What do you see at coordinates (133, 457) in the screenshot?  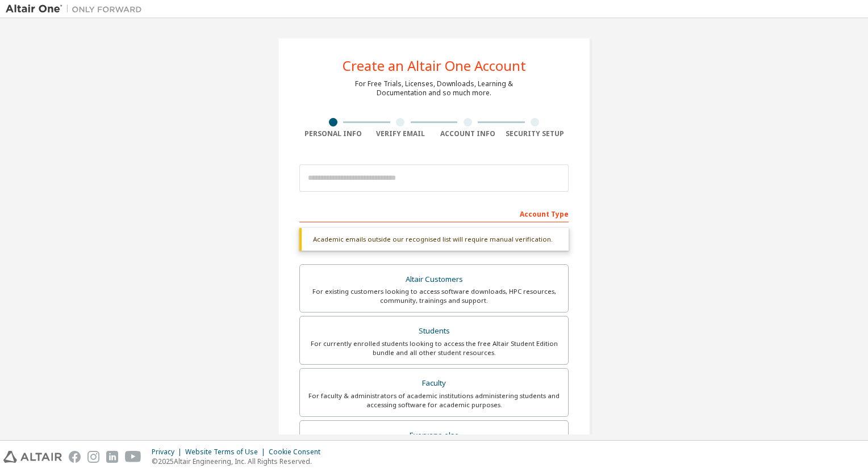 I see `img: youtube.svg` at bounding box center [133, 457].